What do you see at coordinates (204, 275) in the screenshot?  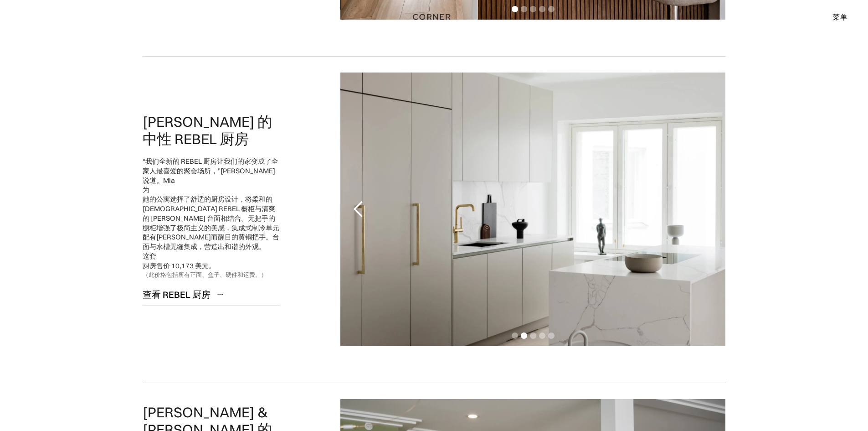 I see `font: （此价格包括所有正面、盒子、硬件和运费。）` at bounding box center [204, 275].